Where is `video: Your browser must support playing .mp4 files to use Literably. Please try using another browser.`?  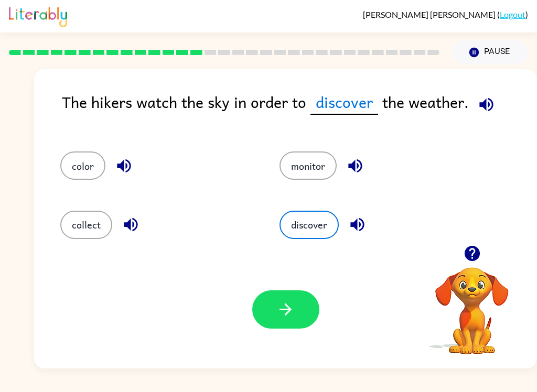
video: Your browser must support playing .mp4 files to use Literably. Please try using another browser. is located at coordinates (472, 303).